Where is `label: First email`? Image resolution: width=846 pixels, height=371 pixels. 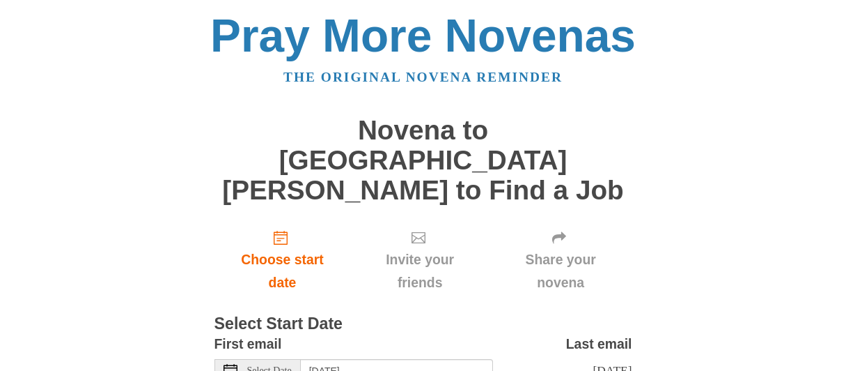
label: First email is located at coordinates (248, 343).